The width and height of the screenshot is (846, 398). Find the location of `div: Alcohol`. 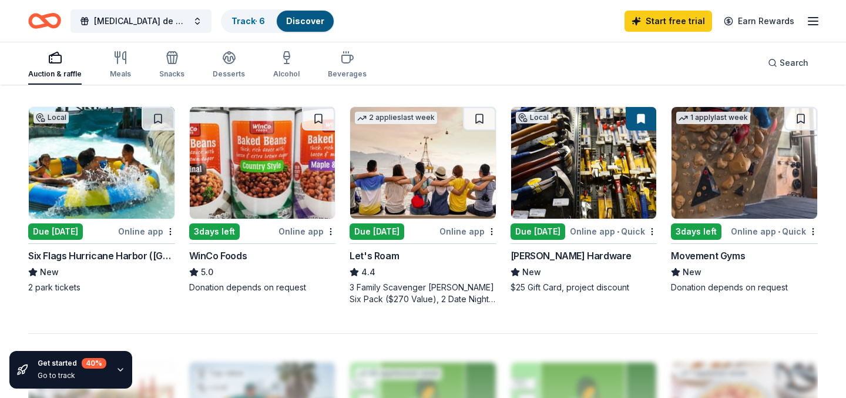

div: Alcohol is located at coordinates (286, 74).